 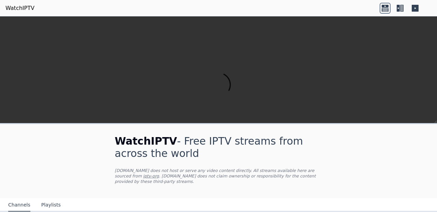 I want to click on button: Channels, so click(x=19, y=205).